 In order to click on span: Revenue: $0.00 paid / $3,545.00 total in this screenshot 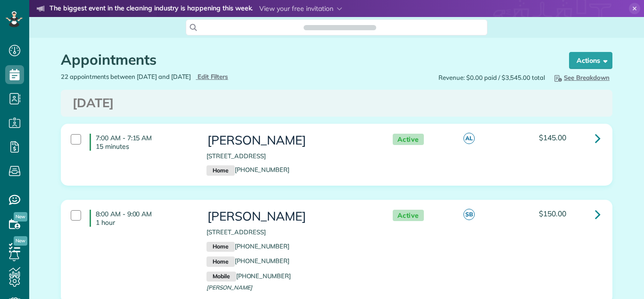, I will do `click(492, 78)`.